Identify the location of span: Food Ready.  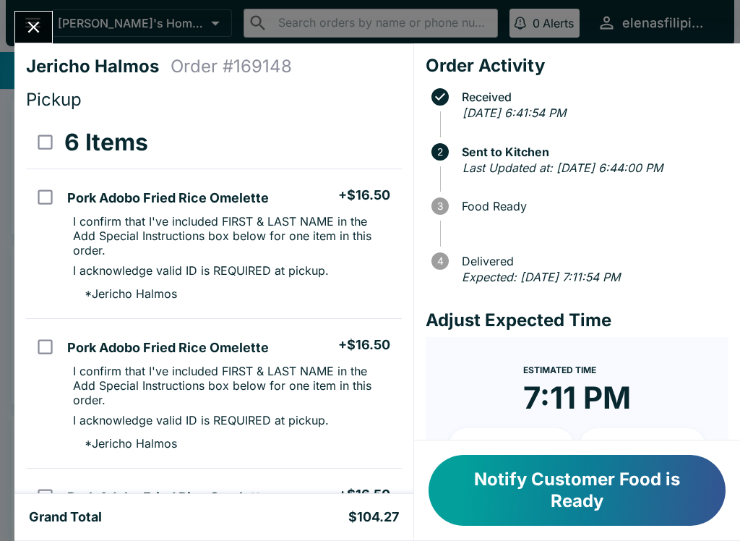
(591, 206).